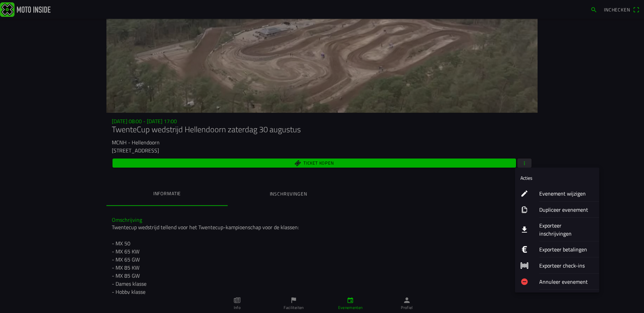 Image resolution: width=644 pixels, height=313 pixels. Describe the element at coordinates (525, 282) in the screenshot. I see `ion-icon: remove circle` at that location.